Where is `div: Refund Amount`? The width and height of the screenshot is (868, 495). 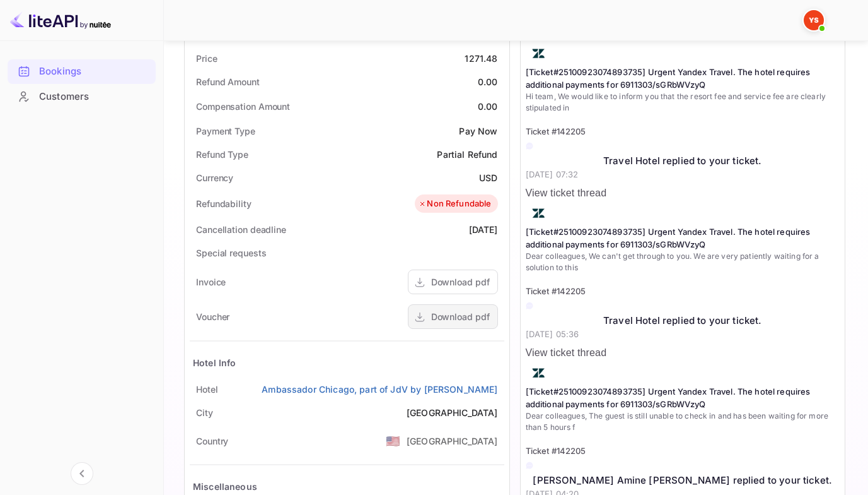 div: Refund Amount is located at coordinates (228, 82).